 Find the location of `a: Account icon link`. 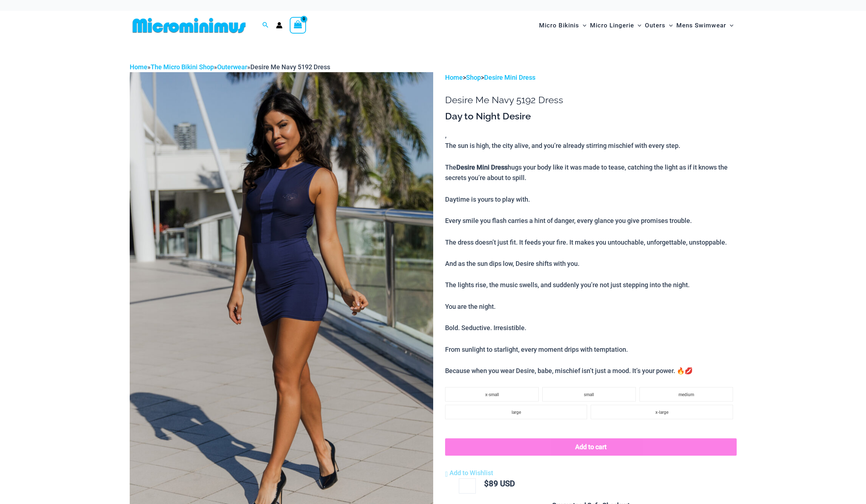

a: Account icon link is located at coordinates (279, 25).